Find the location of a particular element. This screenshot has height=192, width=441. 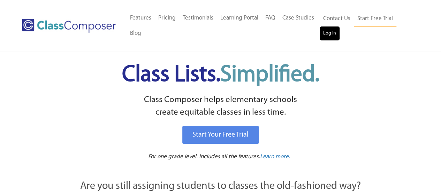

span: Start Your Free Trial is located at coordinates (220, 135).